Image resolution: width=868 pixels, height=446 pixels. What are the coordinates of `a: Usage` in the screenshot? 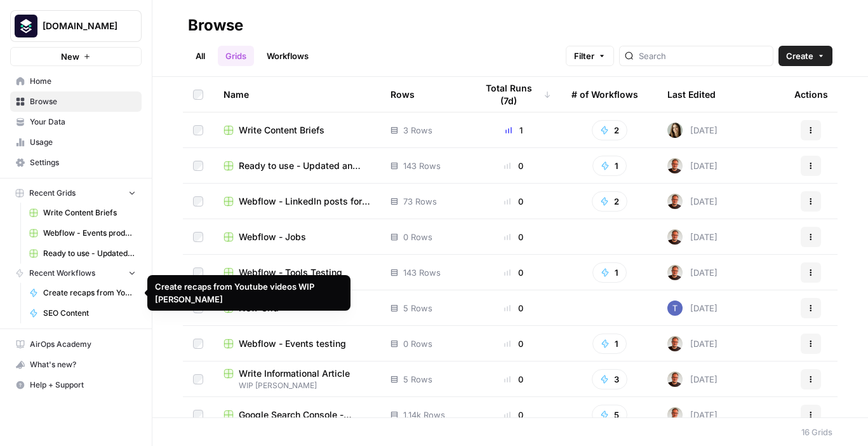 It's located at (75, 142).